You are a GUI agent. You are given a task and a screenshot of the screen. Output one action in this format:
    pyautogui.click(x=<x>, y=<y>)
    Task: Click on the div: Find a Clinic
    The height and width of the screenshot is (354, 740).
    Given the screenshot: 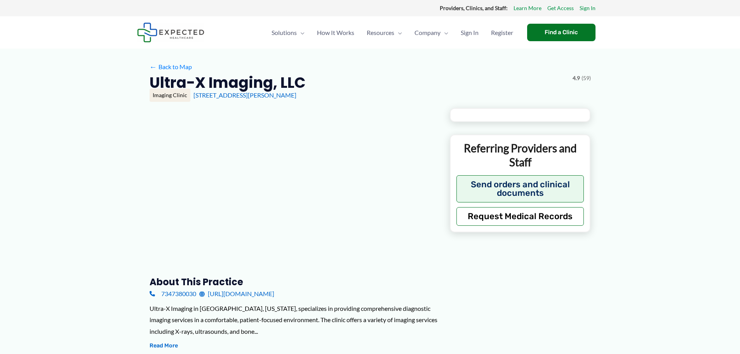 What is the action you would take?
    pyautogui.click(x=561, y=32)
    